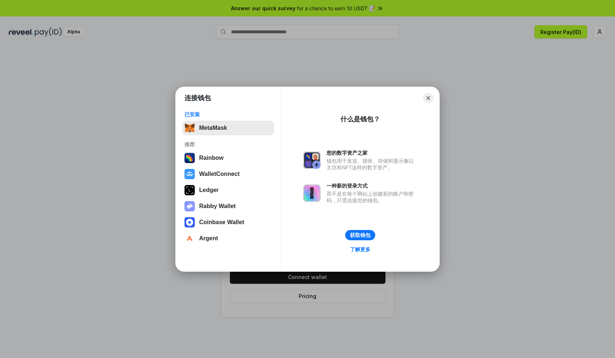 Image resolution: width=615 pixels, height=358 pixels. What do you see at coordinates (428, 98) in the screenshot?
I see `button: Close` at bounding box center [428, 98].